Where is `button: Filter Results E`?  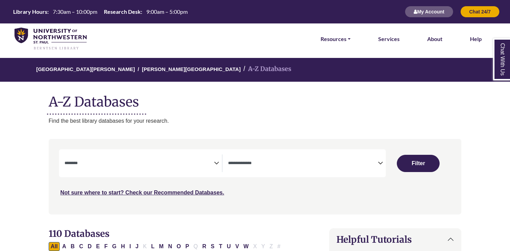 button: Filter Results E is located at coordinates (98, 247).